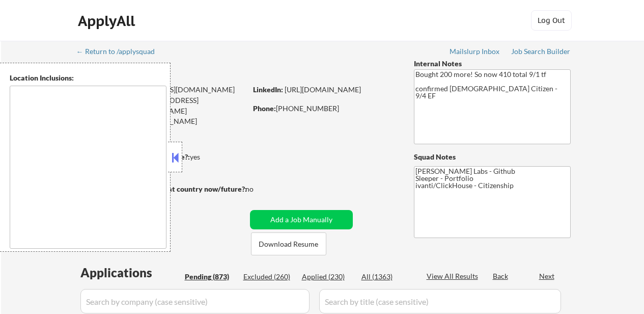 The width and height of the screenshot is (644, 314). I want to click on button: Log Out, so click(551, 21).